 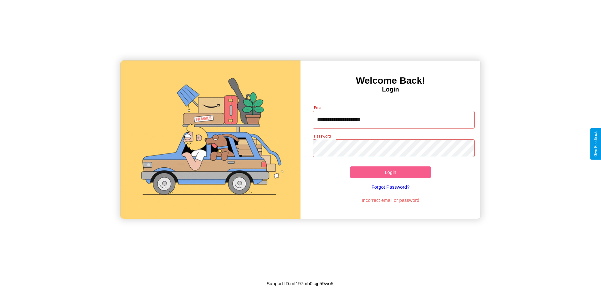 I want to click on p: Support ID: mf197mb0lcjp59wo5j, so click(x=300, y=283).